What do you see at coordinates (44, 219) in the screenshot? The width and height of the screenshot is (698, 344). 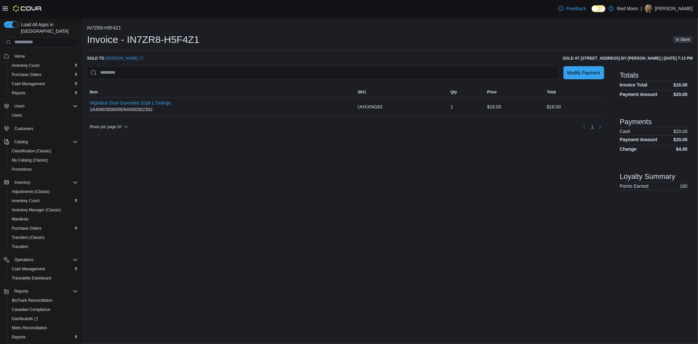 I see `span: Manifests` at bounding box center [44, 219].